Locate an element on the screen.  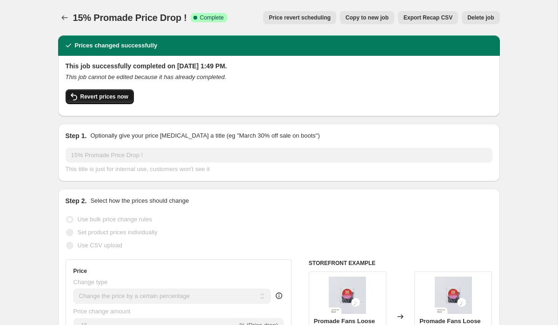
span: Revert prices now is located at coordinates (104, 97).